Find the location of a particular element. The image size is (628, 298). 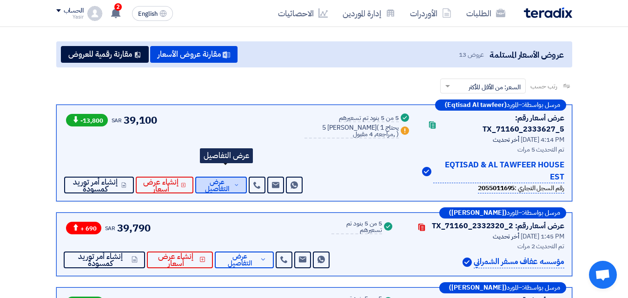

span: 4 مقبول, is located at coordinates (374, 134).